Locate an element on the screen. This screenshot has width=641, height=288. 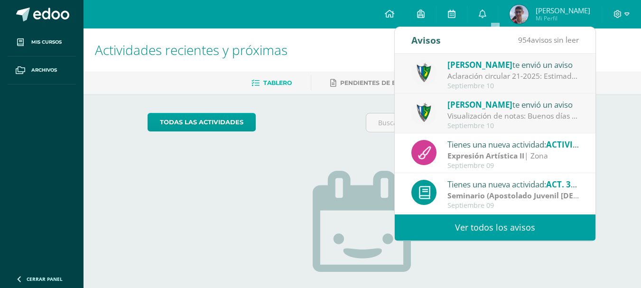
span: ACTIVIDAD is located at coordinates (568, 144).